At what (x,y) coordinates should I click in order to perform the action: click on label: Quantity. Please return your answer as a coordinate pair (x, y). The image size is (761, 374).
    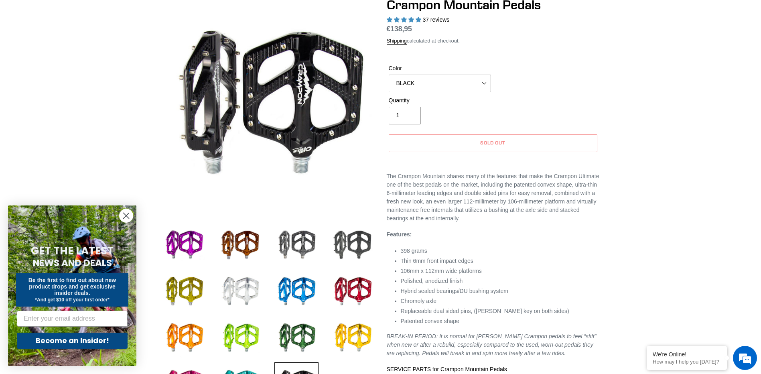
    Looking at the image, I should click on (440, 100).